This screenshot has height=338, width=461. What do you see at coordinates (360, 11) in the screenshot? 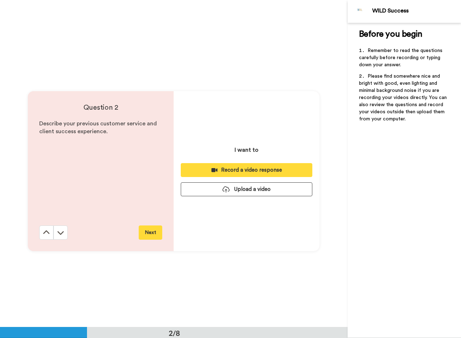
I see `img: Profile Image` at bounding box center [360, 11].